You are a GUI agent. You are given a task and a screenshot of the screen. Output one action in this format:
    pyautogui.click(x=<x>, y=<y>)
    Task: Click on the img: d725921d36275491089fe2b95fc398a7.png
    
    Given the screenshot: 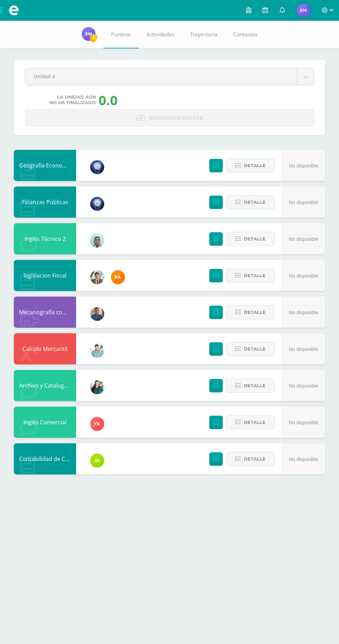 What is the action you would take?
    pyautogui.click(x=97, y=277)
    